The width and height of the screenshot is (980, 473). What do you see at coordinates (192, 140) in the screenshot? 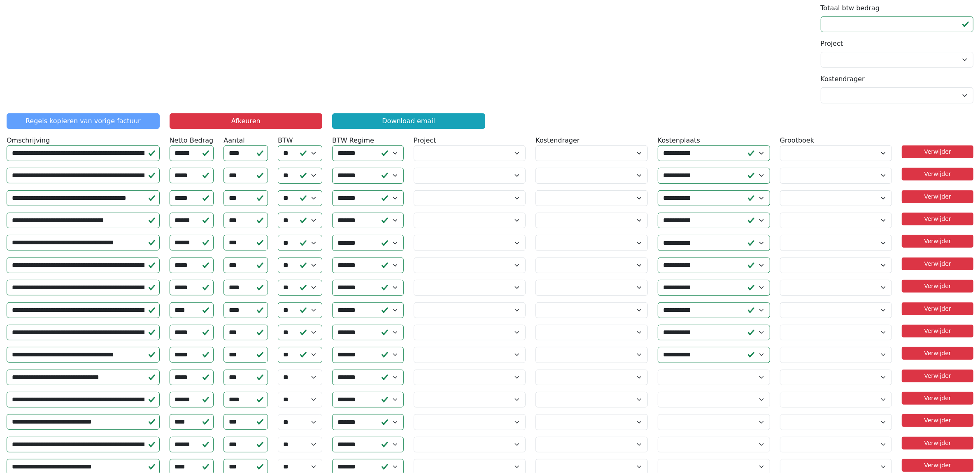
I see `label: Netto Bedrag` at bounding box center [192, 140].